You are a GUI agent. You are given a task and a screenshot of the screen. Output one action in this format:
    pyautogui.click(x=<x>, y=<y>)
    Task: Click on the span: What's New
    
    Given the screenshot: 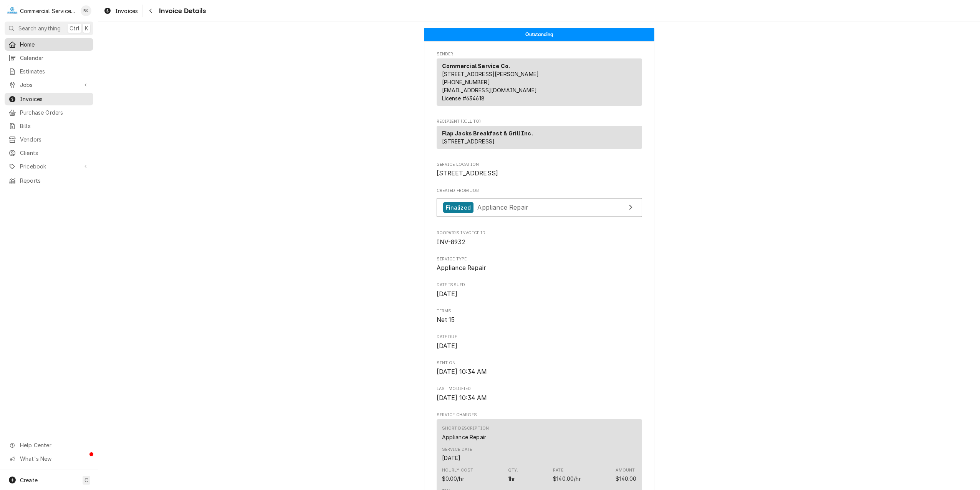 What is the action you would take?
    pyautogui.click(x=54, y=458)
    